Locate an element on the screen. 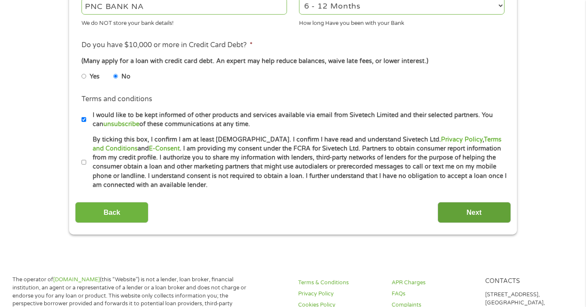 The width and height of the screenshot is (586, 307). a: Terms & Conditions is located at coordinates (340, 283).